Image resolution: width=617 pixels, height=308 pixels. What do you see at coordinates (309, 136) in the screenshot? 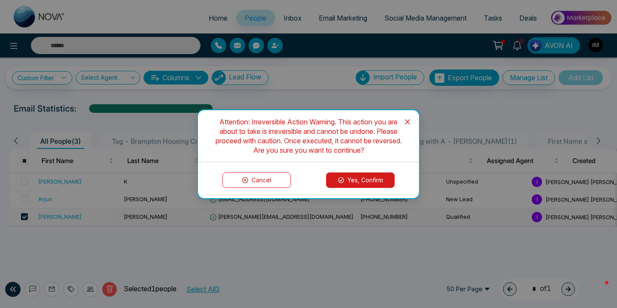
I see `div: Attention: Irreversible Action Warning. This action you are about to take is irreversible and can...` at bounding box center [309, 136].